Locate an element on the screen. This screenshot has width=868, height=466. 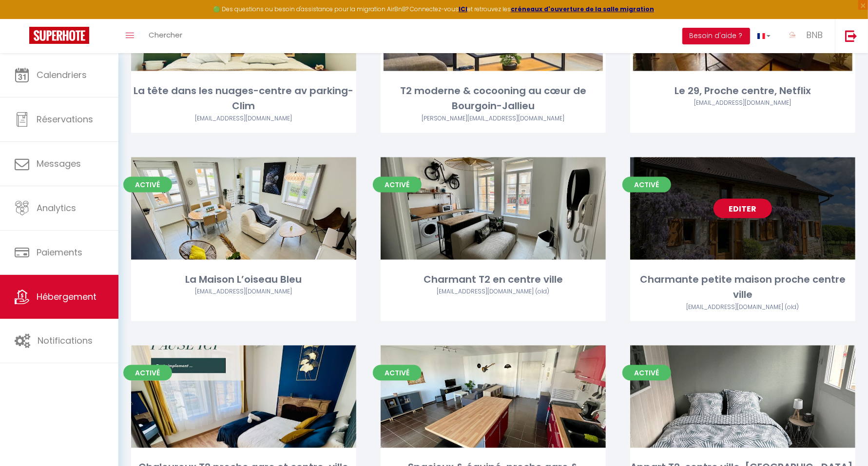
div: La tête dans les nuages-centre av parking-Clim is located at coordinates (243, 98).